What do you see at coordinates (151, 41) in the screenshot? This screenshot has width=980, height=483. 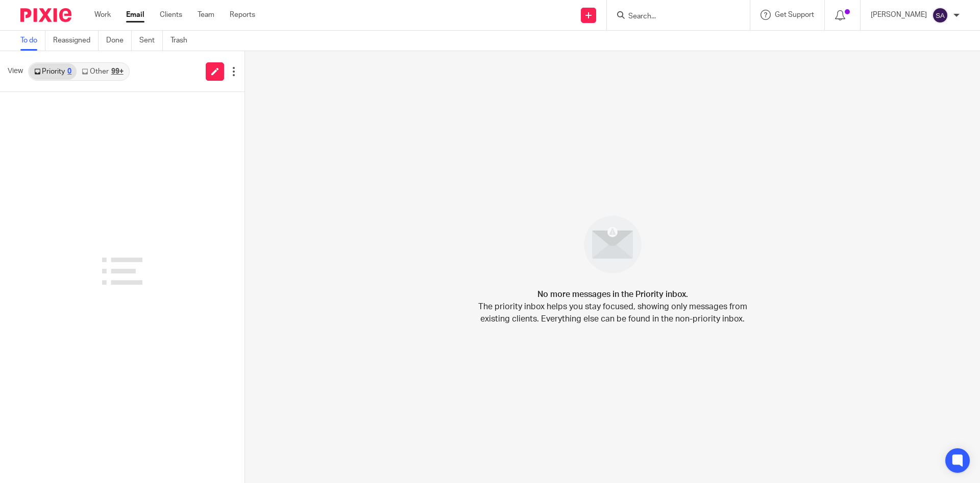 I see `a: Sent` at bounding box center [151, 41].